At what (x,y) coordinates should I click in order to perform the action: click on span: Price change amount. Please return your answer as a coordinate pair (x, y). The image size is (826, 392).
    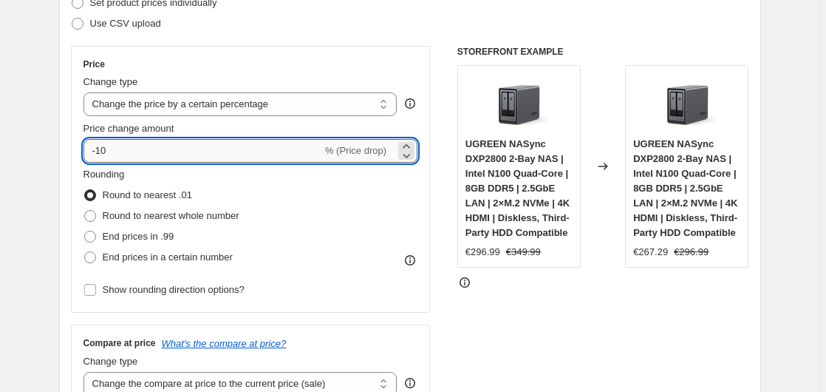
    Looking at the image, I should click on (129, 128).